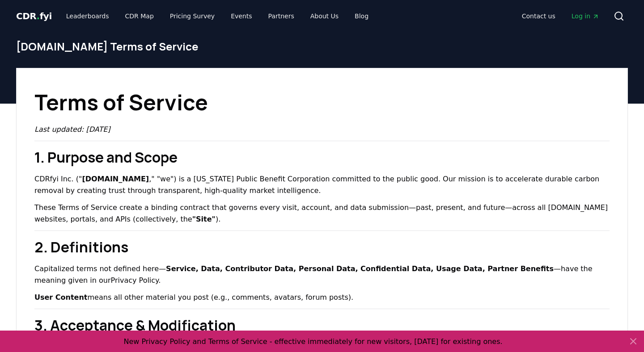 Image resolution: width=644 pixels, height=352 pixels. I want to click on strong: Service, Data, Contributor Data, Personal Data, Confidential Data, Usage Data, Partner Benefits, so click(359, 268).